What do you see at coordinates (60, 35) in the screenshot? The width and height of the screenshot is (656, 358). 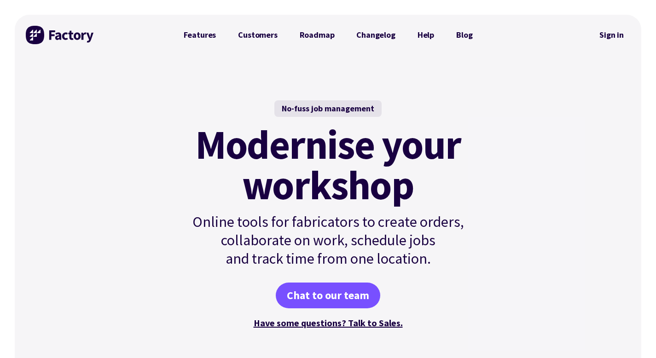 I see `img: Factory` at bounding box center [60, 35].